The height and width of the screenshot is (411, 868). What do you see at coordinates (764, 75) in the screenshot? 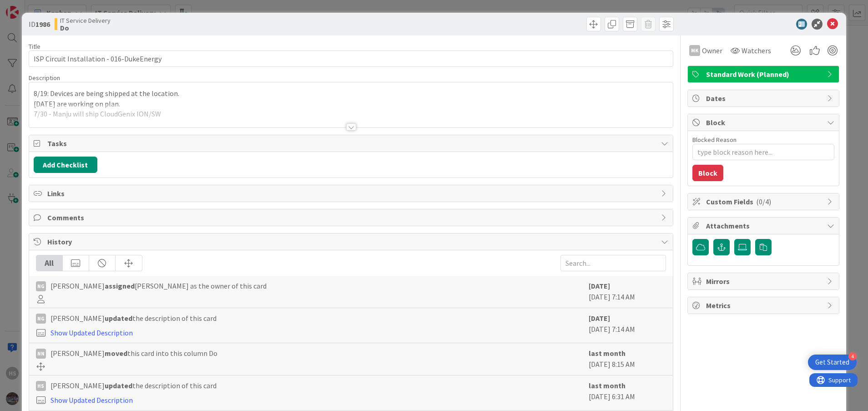
I see `span: Standard Work (Planned)` at bounding box center [764, 75].